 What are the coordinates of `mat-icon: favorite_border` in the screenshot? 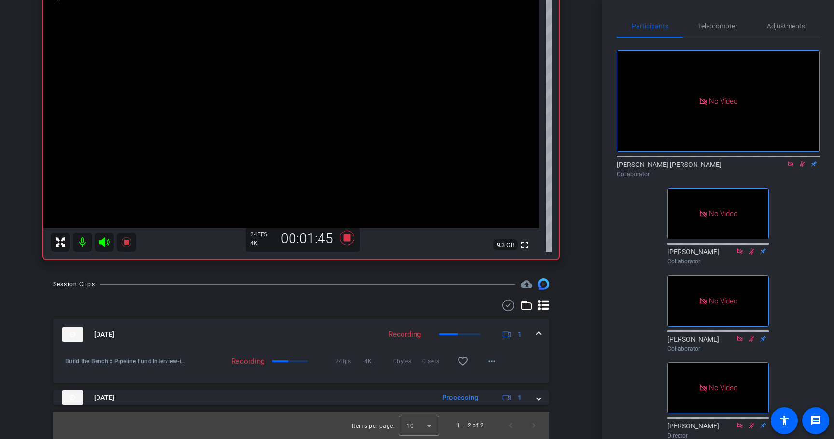 It's located at (463, 361).